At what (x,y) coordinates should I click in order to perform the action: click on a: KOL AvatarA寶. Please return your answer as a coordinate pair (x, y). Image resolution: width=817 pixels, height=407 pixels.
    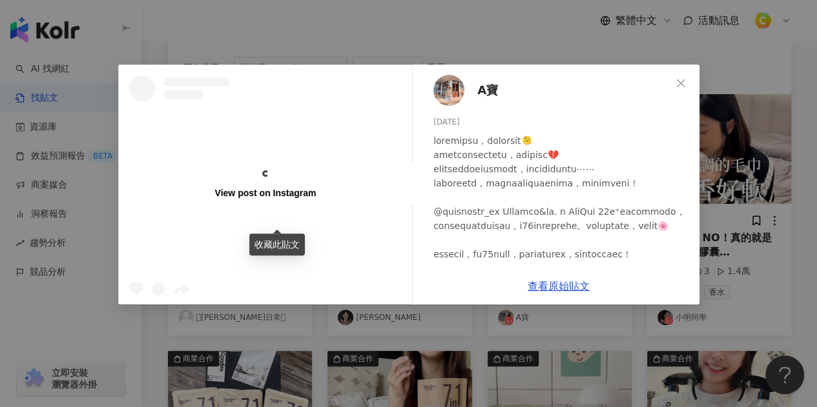
    Looking at the image, I should click on (552, 90).